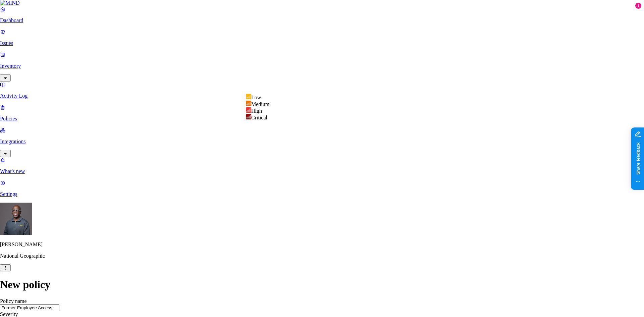  Describe the element at coordinates (260, 104) in the screenshot. I see `span: Medium` at that location.